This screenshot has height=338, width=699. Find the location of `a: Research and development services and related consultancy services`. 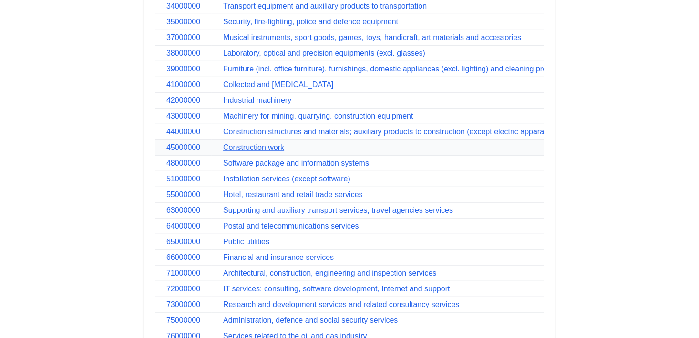

a: Research and development services and related consultancy services is located at coordinates (341, 305).